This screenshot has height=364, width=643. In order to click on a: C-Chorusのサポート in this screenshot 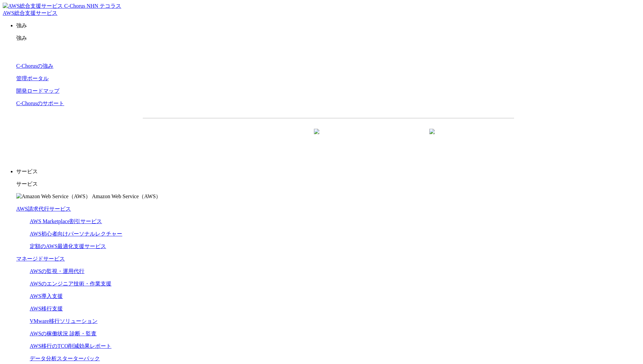, I will do `click(40, 103)`.